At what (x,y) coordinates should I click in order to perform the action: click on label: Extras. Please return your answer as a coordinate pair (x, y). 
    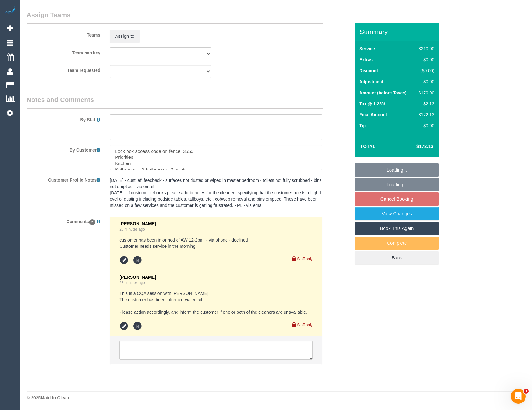
    Looking at the image, I should click on (366, 60).